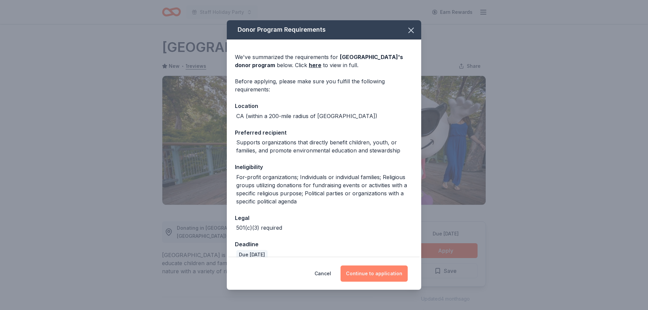 Image resolution: width=648 pixels, height=310 pixels. Describe the element at coordinates (325, 189) in the screenshot. I see `div: For-profit organizations; Individuals or individual families; Religious groups utilizing donation...` at that location.